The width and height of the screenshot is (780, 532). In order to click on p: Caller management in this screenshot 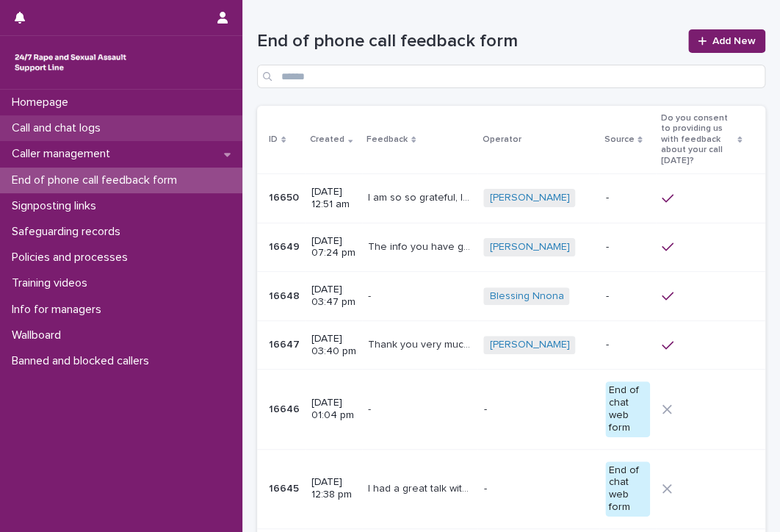, I will do `click(64, 154)`.